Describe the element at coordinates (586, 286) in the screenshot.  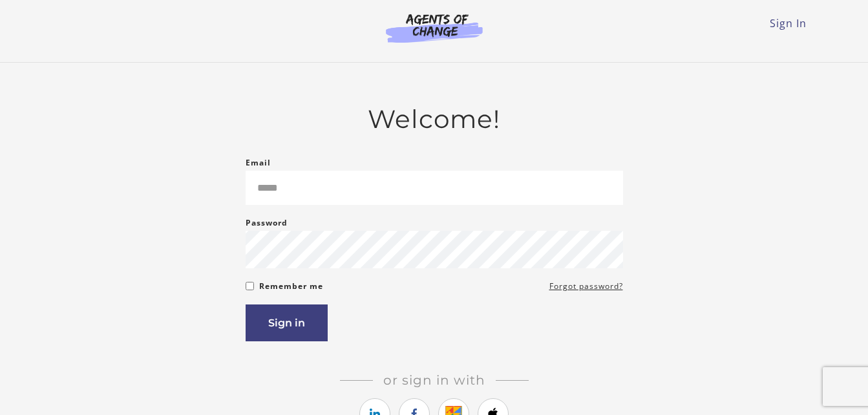
I see `a: Forgot password?` at that location.